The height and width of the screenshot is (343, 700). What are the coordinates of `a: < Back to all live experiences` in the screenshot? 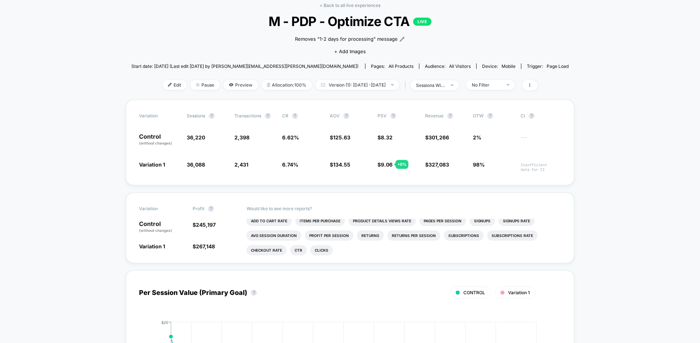 It's located at (350, 5).